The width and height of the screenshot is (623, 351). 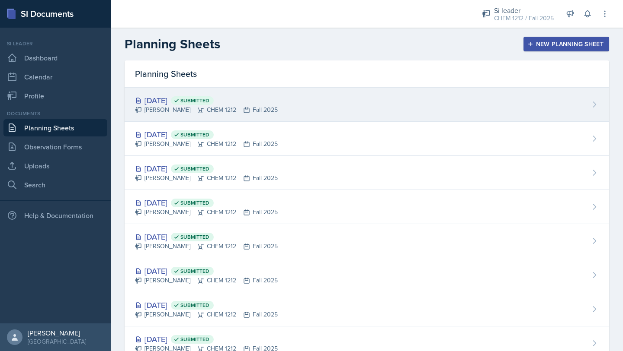 What do you see at coordinates (566, 44) in the screenshot?
I see `button: New Planning Sheet` at bounding box center [566, 44].